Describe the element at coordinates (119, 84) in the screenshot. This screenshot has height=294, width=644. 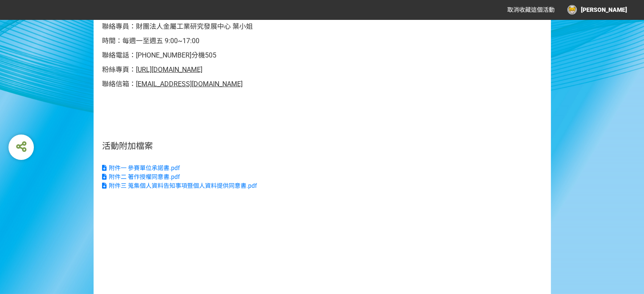
I see `span: 聯絡信箱：` at that location.